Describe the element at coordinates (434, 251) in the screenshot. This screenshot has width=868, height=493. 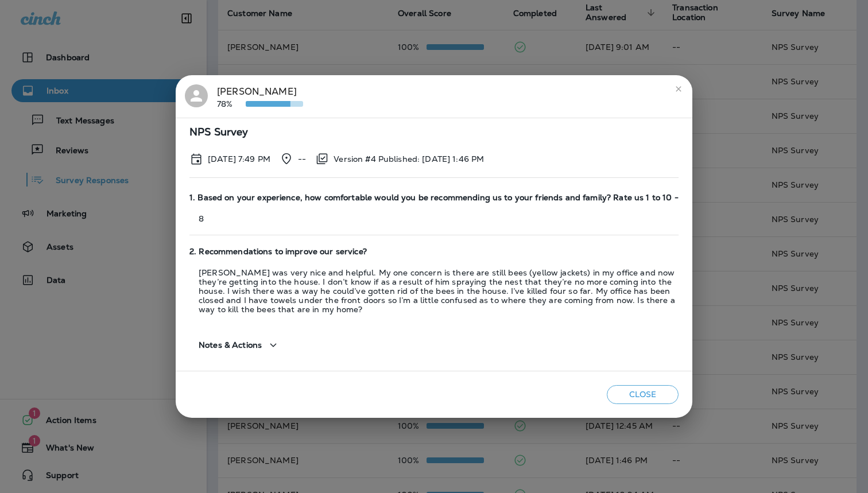
I see `span: 2. Recommendations to improve our service?` at that location.